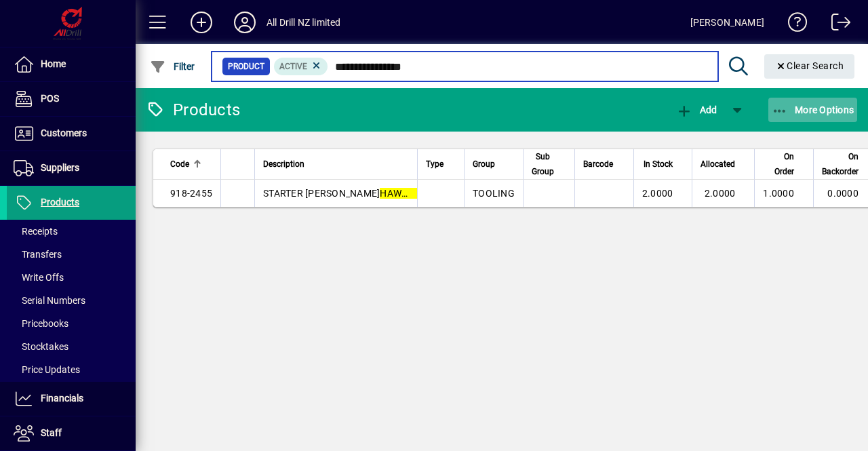 This screenshot has height=451, width=868. What do you see at coordinates (494, 193) in the screenshot?
I see `span: TOOLING` at bounding box center [494, 193].